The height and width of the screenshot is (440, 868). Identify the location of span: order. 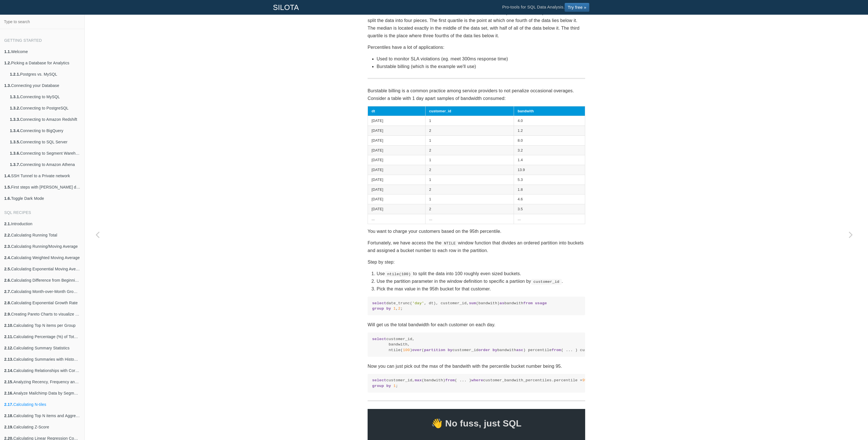
(484, 350).